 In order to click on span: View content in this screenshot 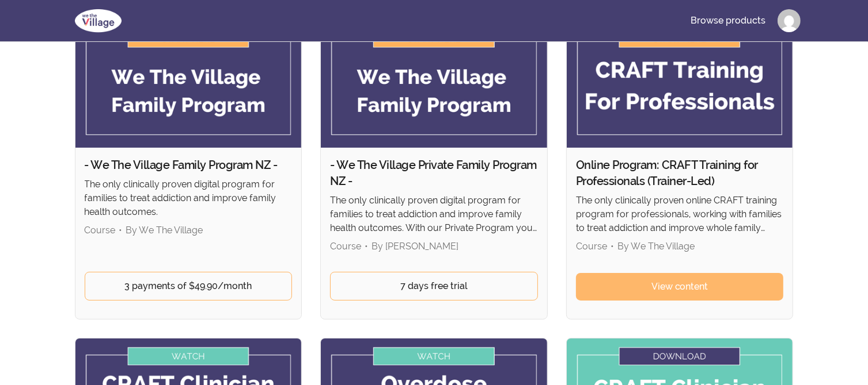, I will do `click(680, 287)`.